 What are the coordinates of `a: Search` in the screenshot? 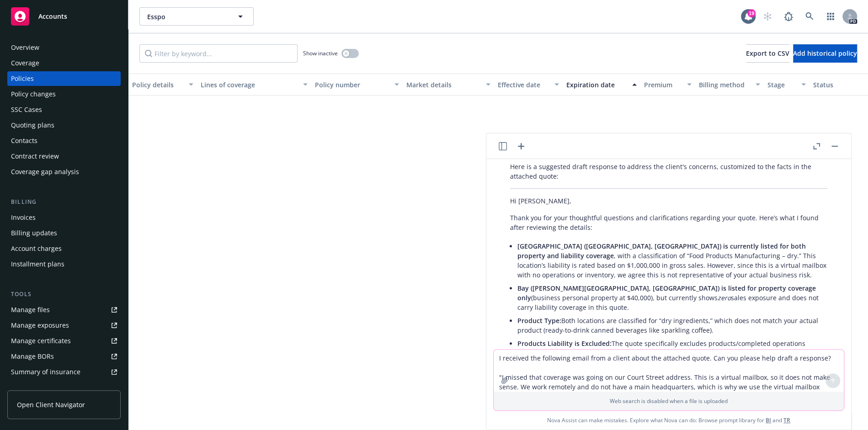 It's located at (809, 17).